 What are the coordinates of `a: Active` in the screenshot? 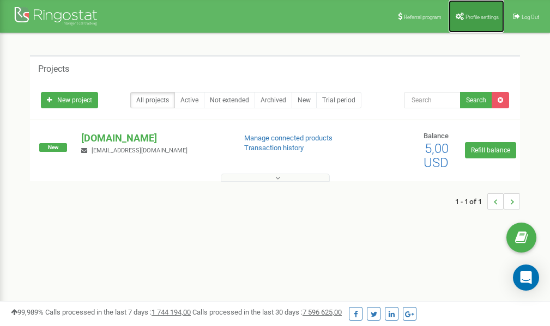 It's located at (189, 100).